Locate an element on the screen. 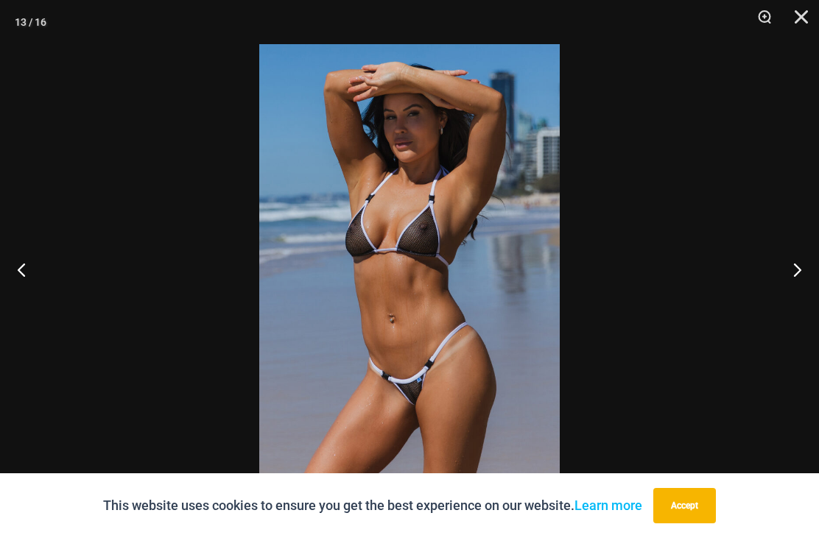 This screenshot has height=538, width=819. img: Tradewinds Ink and Ivory 317 Tri Top 453 Micro 05 is located at coordinates (409, 269).